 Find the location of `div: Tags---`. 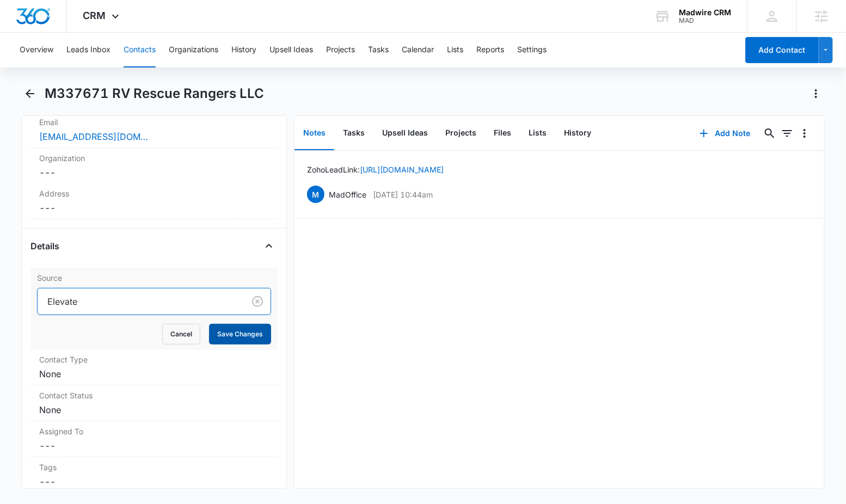

div: Tags--- is located at coordinates (154, 475).